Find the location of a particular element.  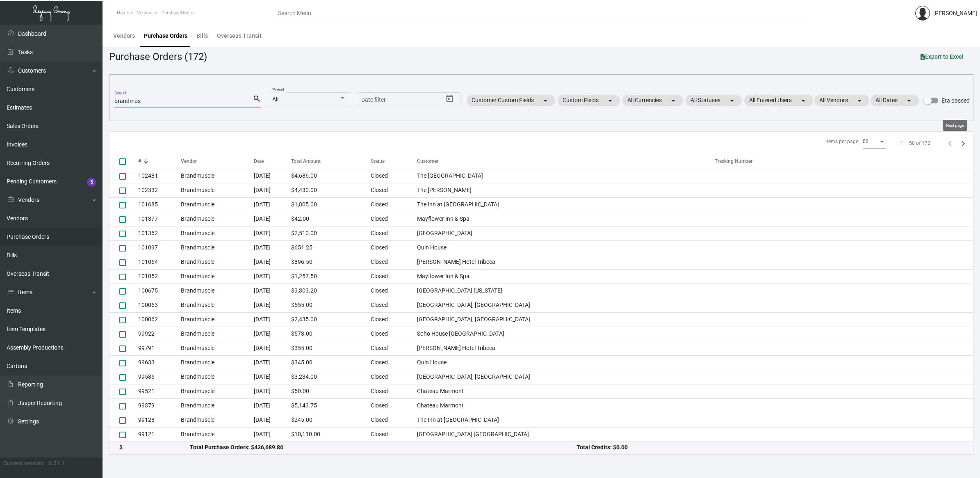

mat-chip: Custom Fields is located at coordinates (589, 100).